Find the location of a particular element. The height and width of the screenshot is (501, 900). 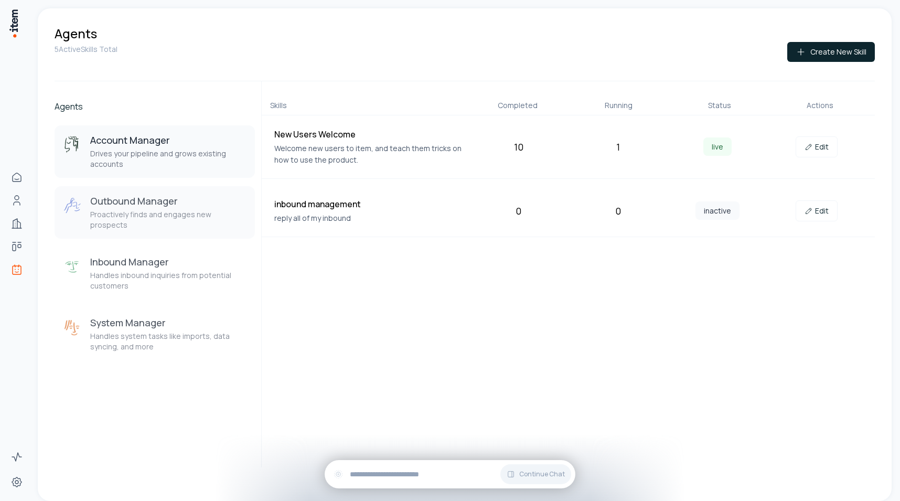

div: Status is located at coordinates (720, 105).